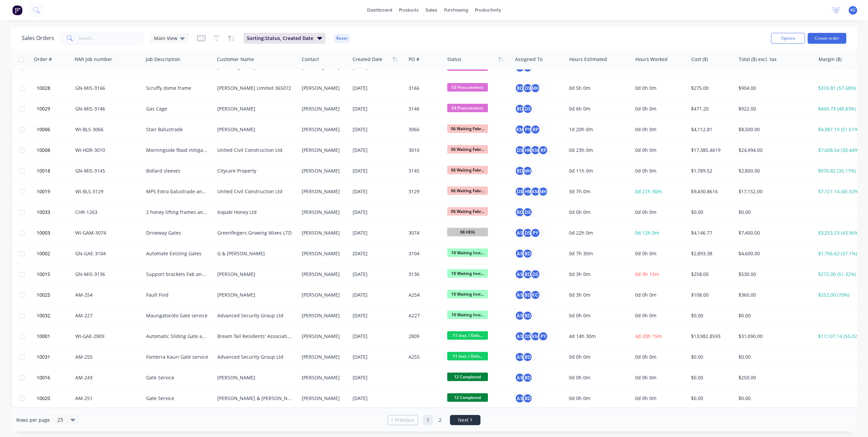 Image resolution: width=868 pixels, height=437 pixels. What do you see at coordinates (468, 356) in the screenshot?
I see `span: 11 Inst. / Delv...` at bounding box center [468, 356].